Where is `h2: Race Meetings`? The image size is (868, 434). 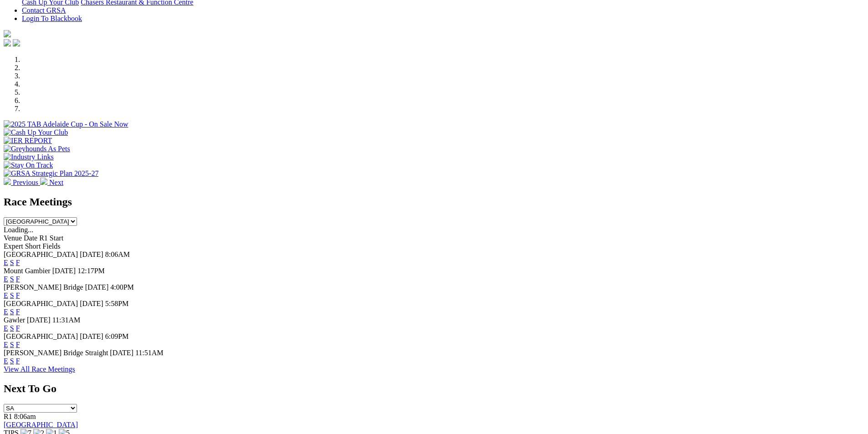
h2: Race Meetings is located at coordinates (434, 202).